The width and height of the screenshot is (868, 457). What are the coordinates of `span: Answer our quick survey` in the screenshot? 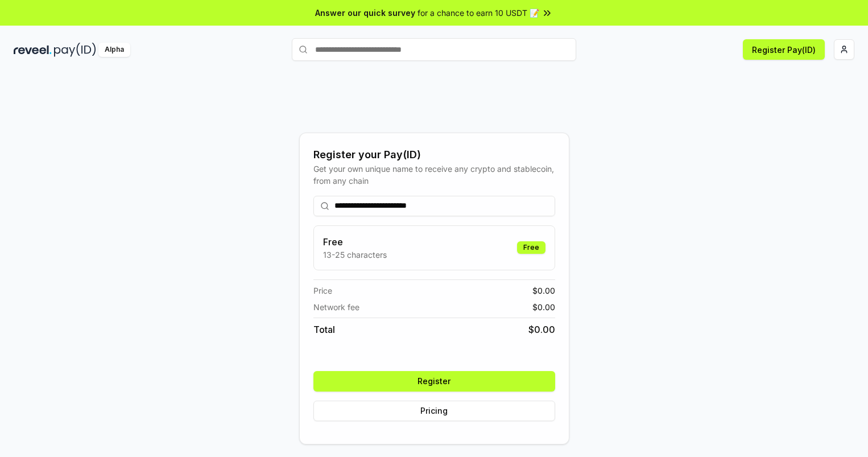 It's located at (365, 12).